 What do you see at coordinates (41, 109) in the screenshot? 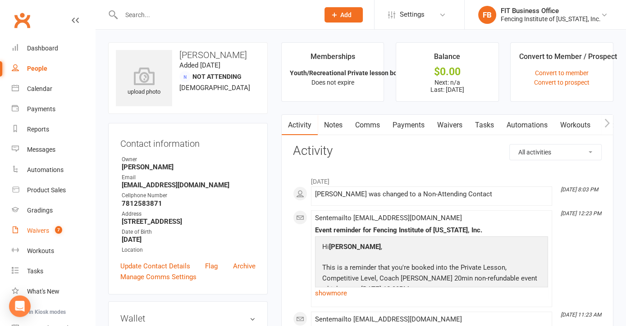
I see `div: Payments` at bounding box center [41, 109].